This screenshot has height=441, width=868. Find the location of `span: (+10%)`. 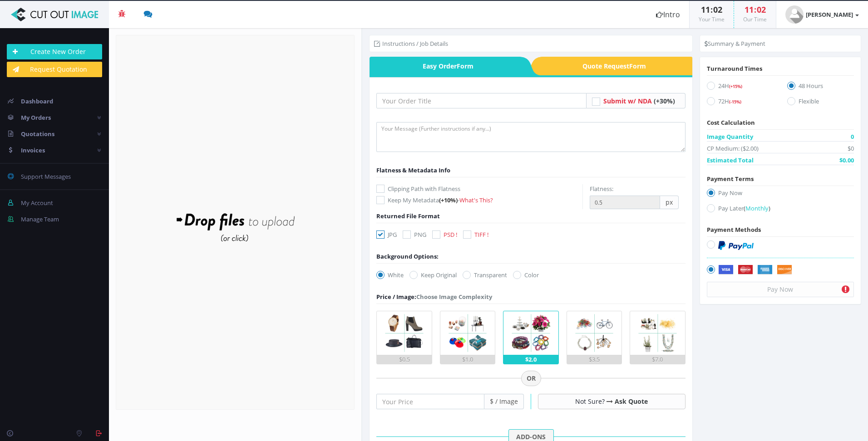

span: (+10%) is located at coordinates (448, 200).